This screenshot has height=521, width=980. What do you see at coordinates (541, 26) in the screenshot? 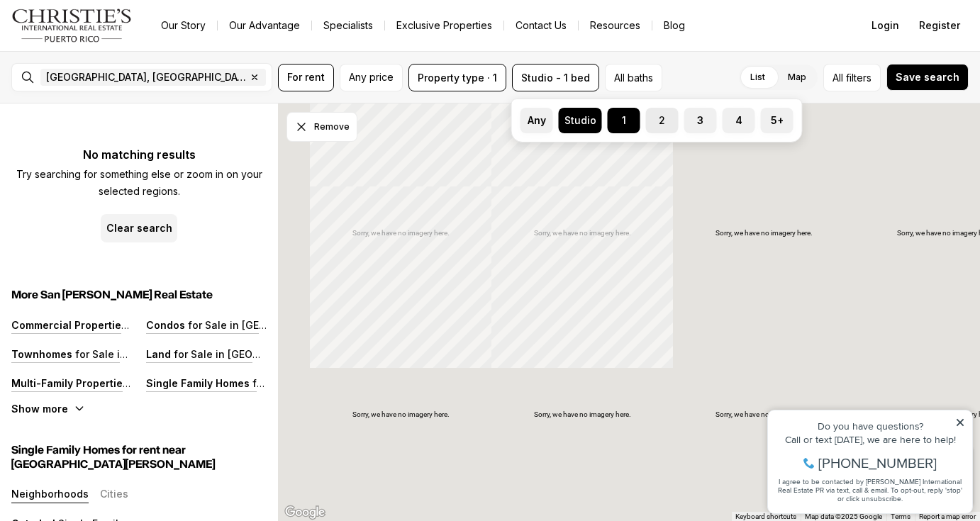
I see `button: Contact Us` at bounding box center [541, 26].